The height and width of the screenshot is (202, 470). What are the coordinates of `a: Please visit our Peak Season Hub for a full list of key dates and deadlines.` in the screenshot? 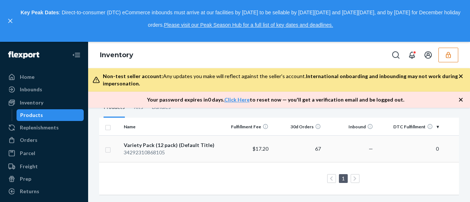 It's located at (248, 25).